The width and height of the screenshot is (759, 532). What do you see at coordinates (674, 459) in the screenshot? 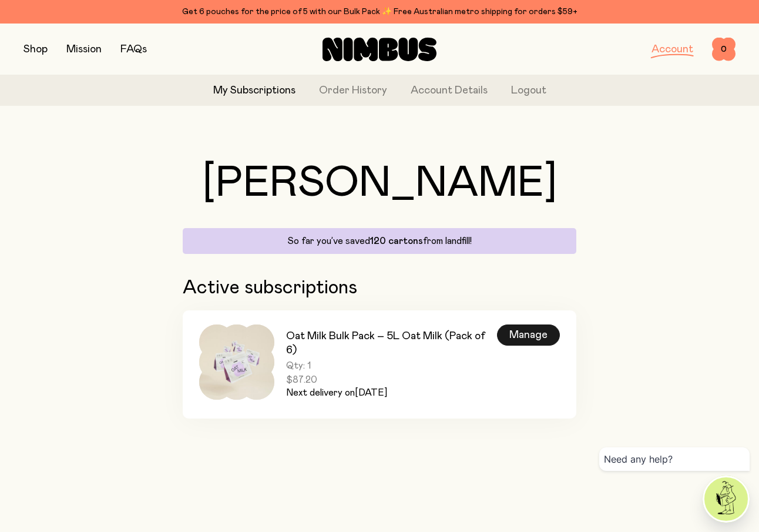
I see `div: Need any help?` at bounding box center [674, 459].